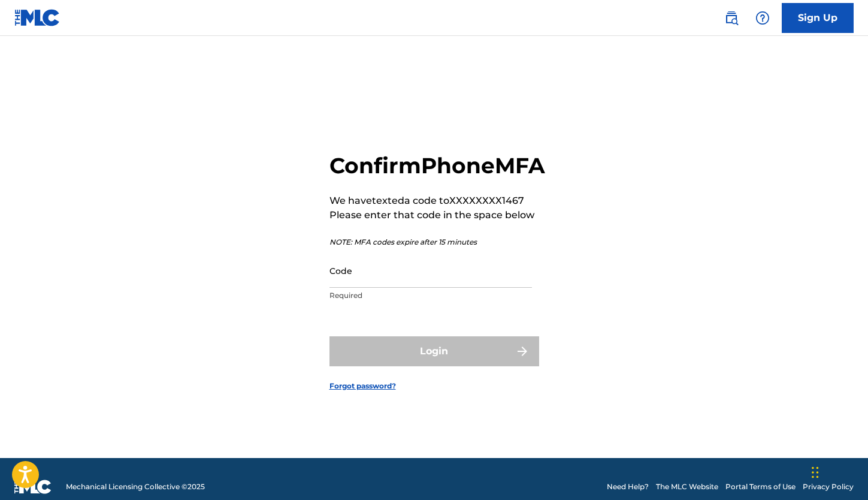 The image size is (868, 500). What do you see at coordinates (362, 386) in the screenshot?
I see `a: Forgot password?` at bounding box center [362, 386].